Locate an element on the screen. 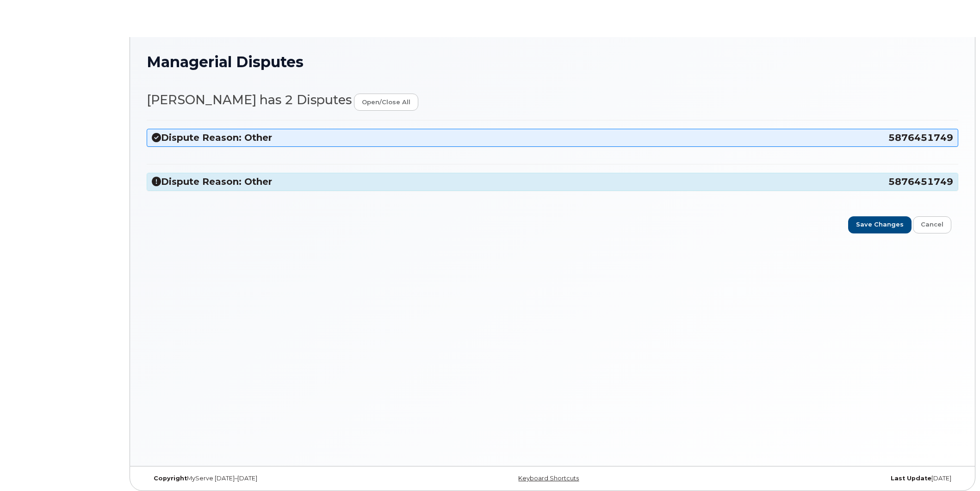 The height and width of the screenshot is (491, 980). a: open/close all is located at coordinates (386, 102).